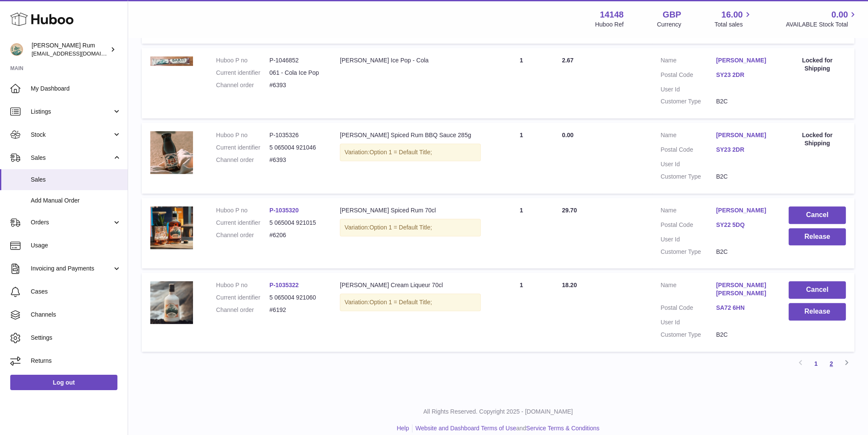 The height and width of the screenshot is (435, 868). What do you see at coordinates (744, 224) in the screenshot?
I see `a: SY22 5DQ` at bounding box center [744, 224].